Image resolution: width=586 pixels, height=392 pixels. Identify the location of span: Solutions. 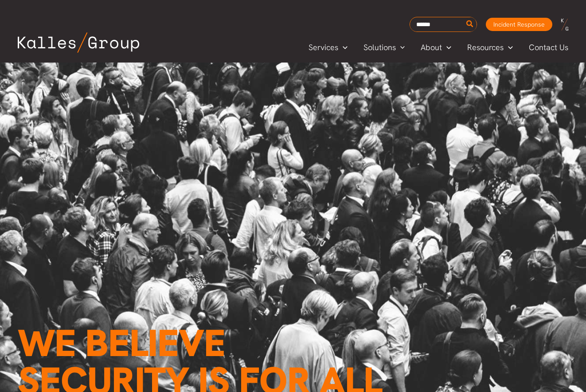
(380, 47).